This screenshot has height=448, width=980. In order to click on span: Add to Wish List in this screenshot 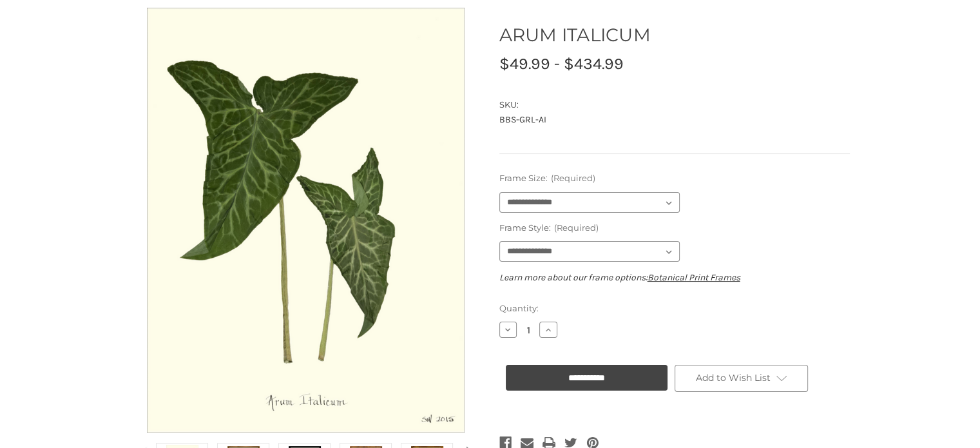, I will do `click(733, 378)`.